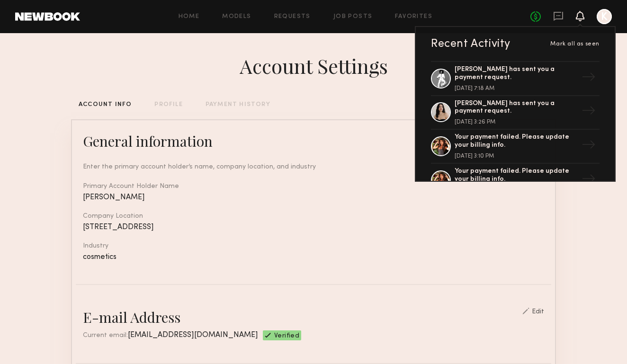 The image size is (627, 364). Describe the element at coordinates (353, 17) in the screenshot. I see `a: Job Posts` at that location.